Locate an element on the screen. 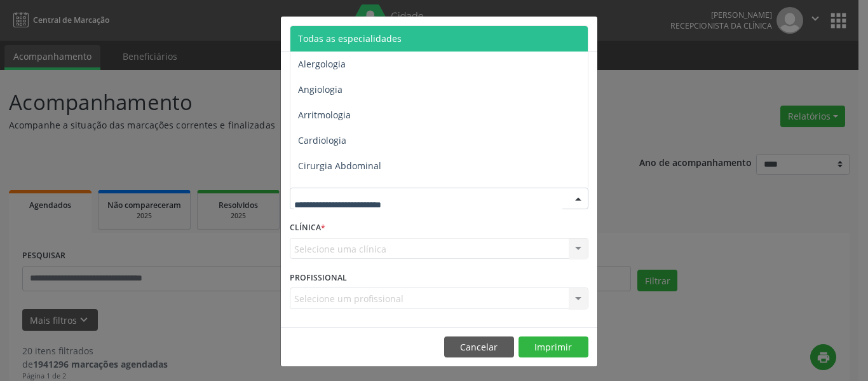 This screenshot has width=868, height=381. button: Close is located at coordinates (585, 32).